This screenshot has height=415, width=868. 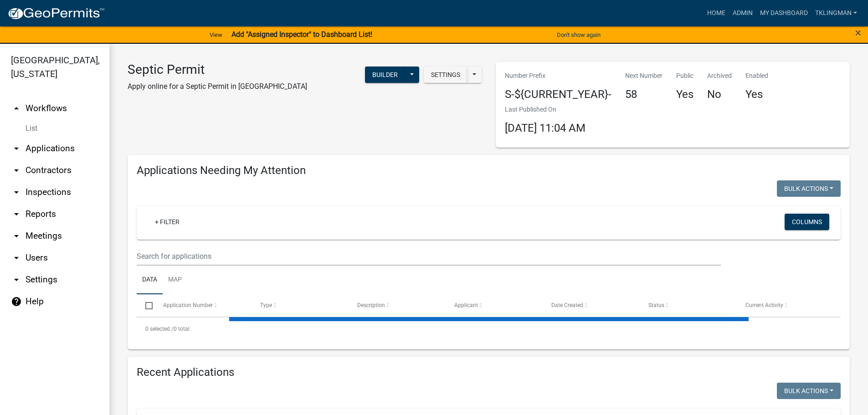 What do you see at coordinates (216, 35) in the screenshot?
I see `a: View` at bounding box center [216, 35].